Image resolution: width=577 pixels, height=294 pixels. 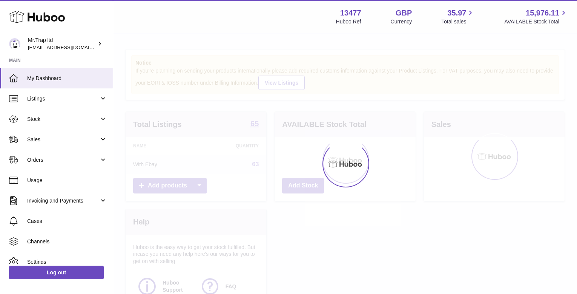 I want to click on strong: 13477, so click(x=351, y=13).